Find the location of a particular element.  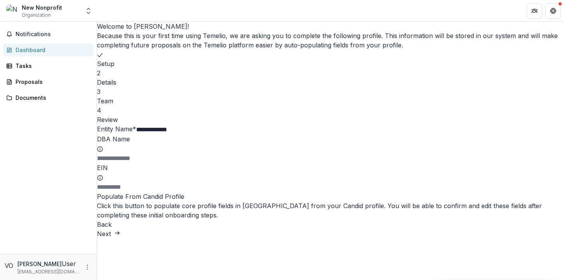

button: Next is located at coordinates (109, 233).